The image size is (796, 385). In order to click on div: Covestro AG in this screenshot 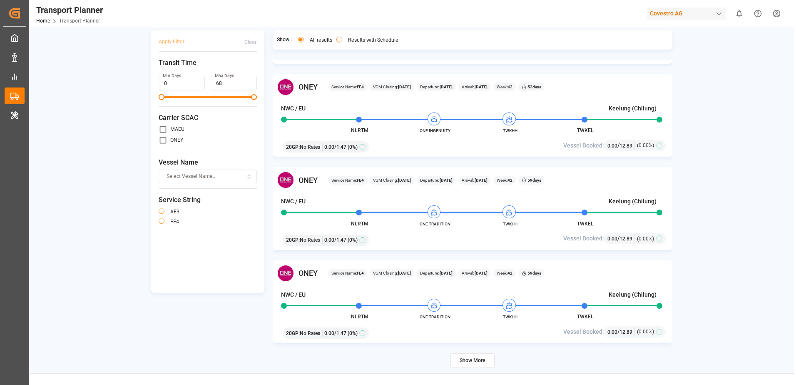, I will do `click(686, 13)`.